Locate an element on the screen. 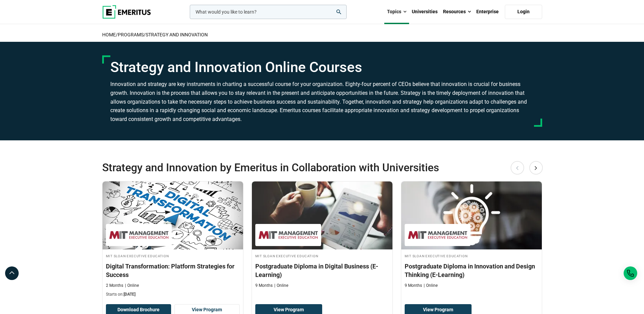 This screenshot has height=314, width=644. p: Starts on: is located at coordinates (173, 294).